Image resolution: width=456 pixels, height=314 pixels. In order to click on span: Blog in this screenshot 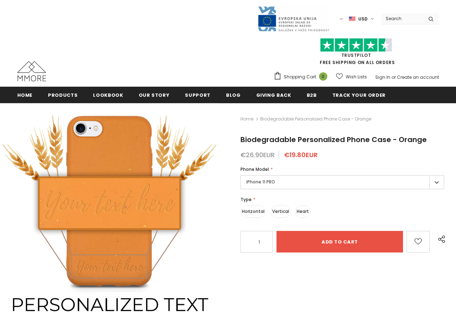, I will do `click(233, 95)`.